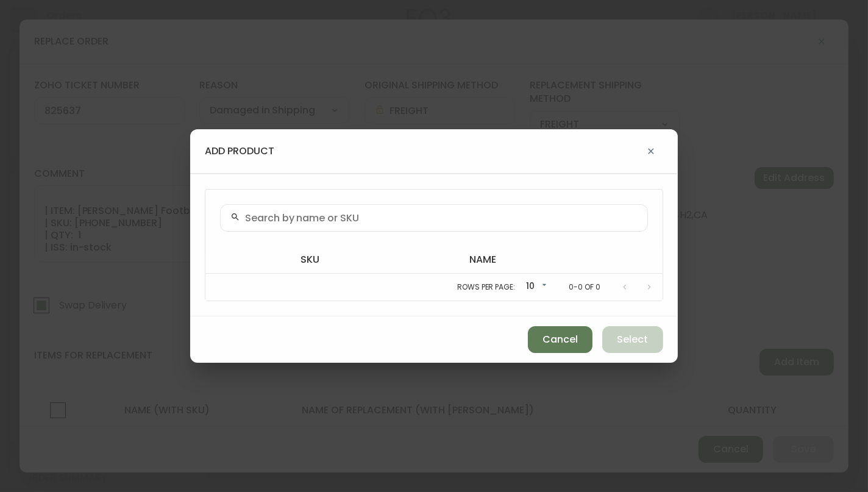 The image size is (868, 492). What do you see at coordinates (486, 287) in the screenshot?
I see `p: Rows per page:` at bounding box center [486, 287].